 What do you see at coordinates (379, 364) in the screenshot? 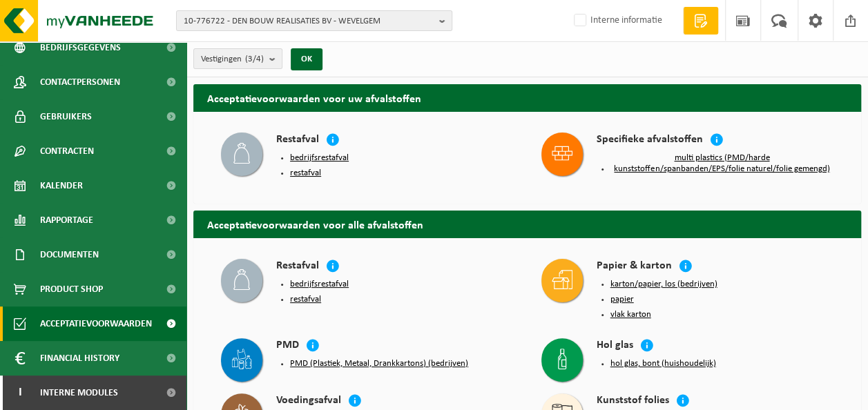
I see `button: PMD (Plastiek, Metaal, Drankkartons) (bedrijven)` at bounding box center [379, 364].